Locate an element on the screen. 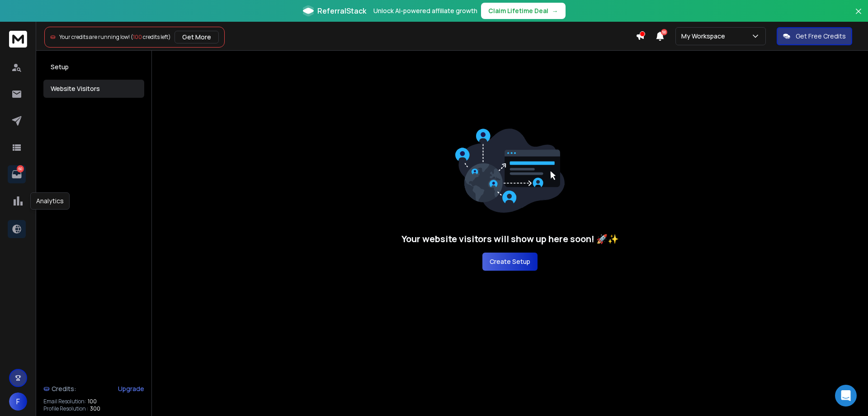 The height and width of the screenshot is (416, 868). span: 300 is located at coordinates (95, 409).